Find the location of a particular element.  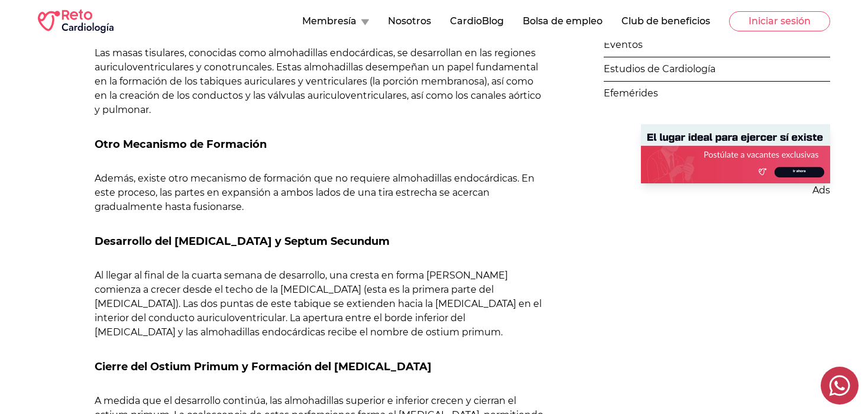

button: CardioBlog is located at coordinates (477, 21).